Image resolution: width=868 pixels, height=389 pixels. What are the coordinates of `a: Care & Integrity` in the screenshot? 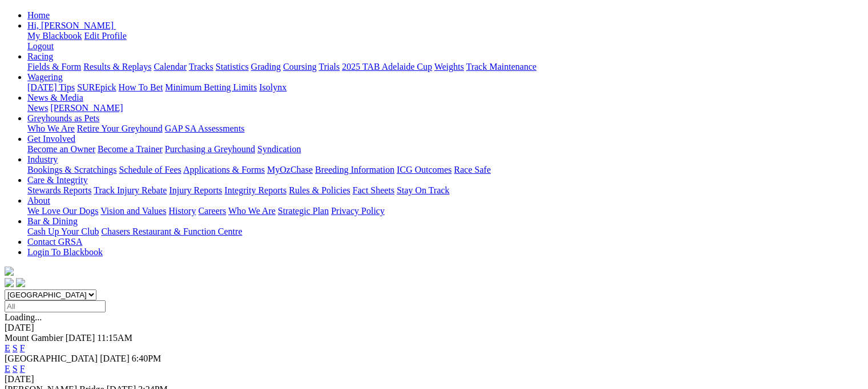 It's located at (58, 180).